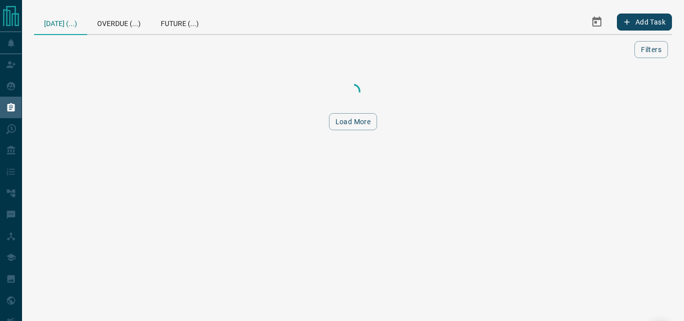 Image resolution: width=684 pixels, height=321 pixels. I want to click on div: Loading, so click(353, 91).